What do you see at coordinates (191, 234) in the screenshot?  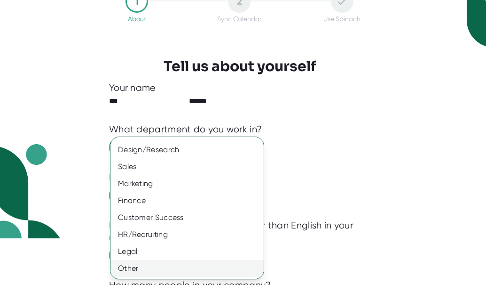 I see `div: HR/Recruiting` at bounding box center [191, 234].